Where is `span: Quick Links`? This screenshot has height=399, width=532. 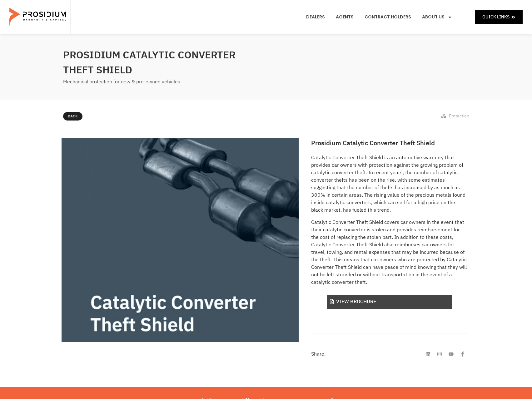 span: Quick Links is located at coordinates (495, 17).